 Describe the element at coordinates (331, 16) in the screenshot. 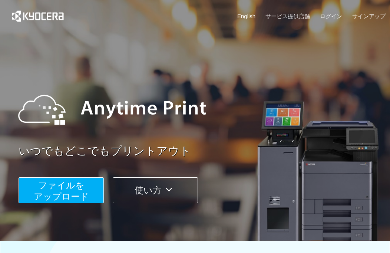

I see `a: ログイン` at that location.